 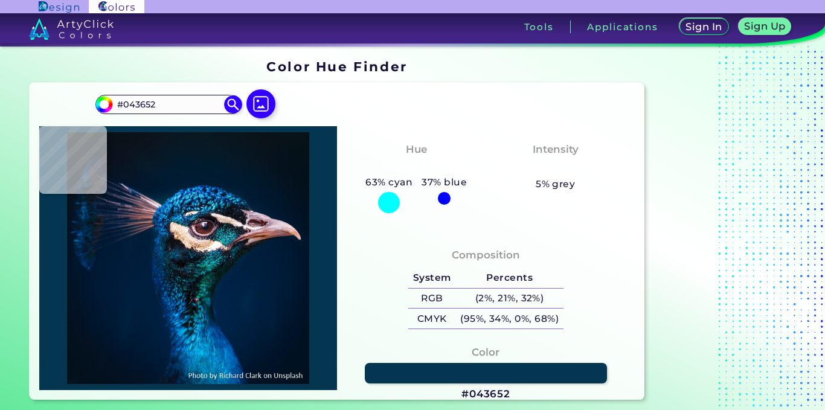 What do you see at coordinates (555, 167) in the screenshot?
I see `h3: Vibrant` at bounding box center [555, 167].